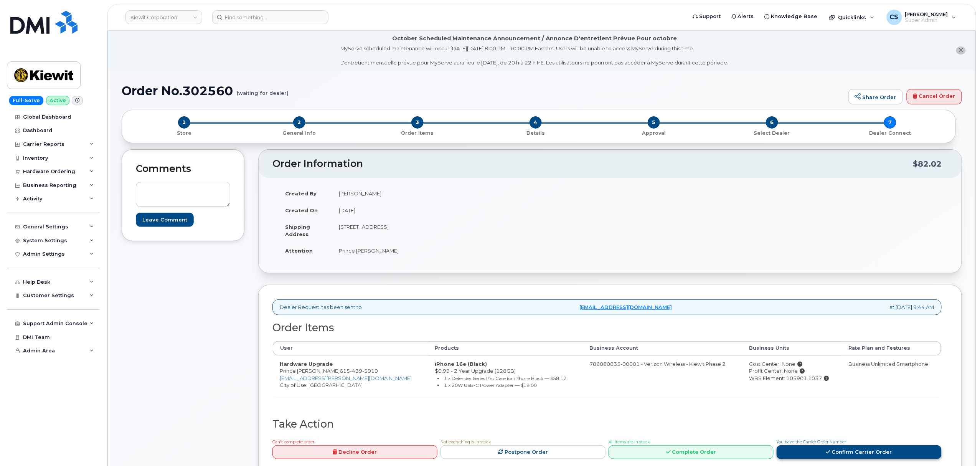  Describe the element at coordinates (299, 133) in the screenshot. I see `a: 2 General Info` at that location.